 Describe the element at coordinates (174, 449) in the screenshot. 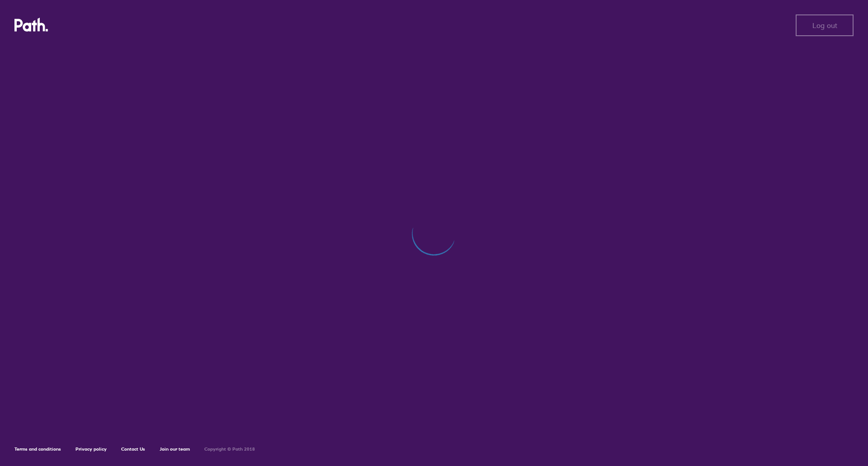

I see `a: Join our team` at that location.